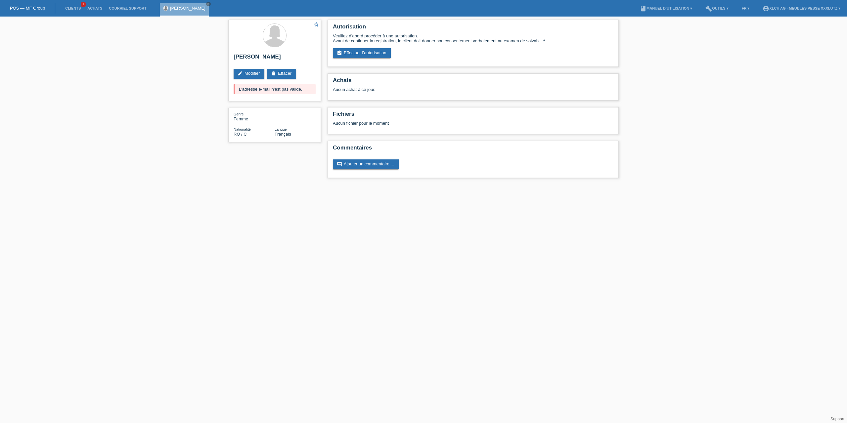 The width and height of the screenshot is (847, 423). I want to click on span: Genre, so click(239, 114).